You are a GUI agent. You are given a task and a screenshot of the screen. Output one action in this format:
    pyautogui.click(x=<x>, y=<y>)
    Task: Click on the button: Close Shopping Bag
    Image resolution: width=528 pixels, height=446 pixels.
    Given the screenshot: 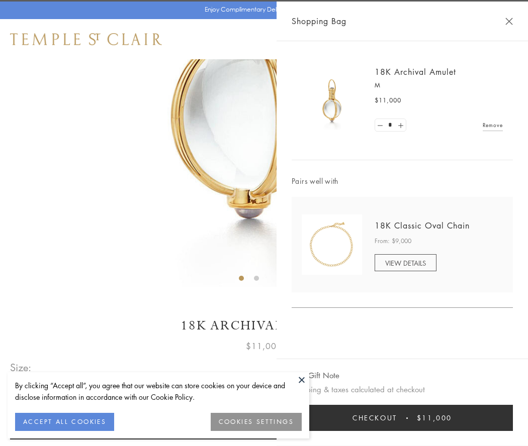 What is the action you would take?
    pyautogui.click(x=508, y=21)
    